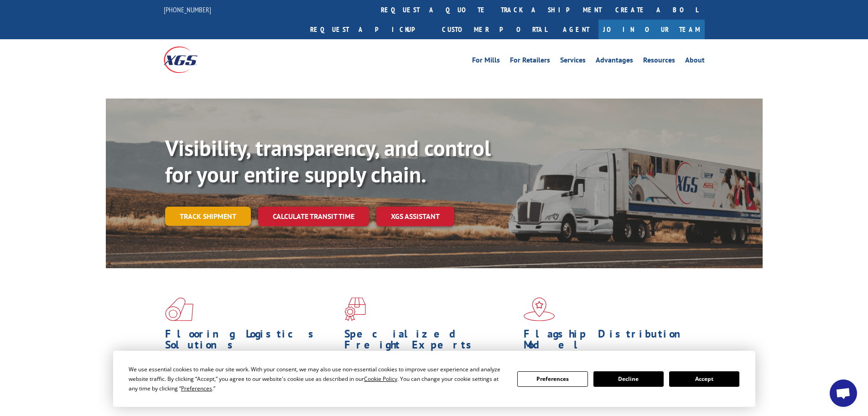 The height and width of the screenshot is (416, 868). Describe the element at coordinates (434, 379) in the screenshot. I see `div: Cookie Consent Prompt` at that location.